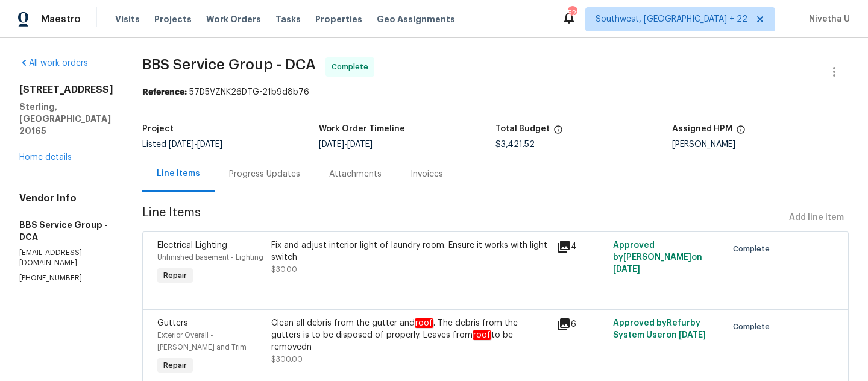 This screenshot has height=381, width=868. What do you see at coordinates (182, 145) in the screenshot?
I see `span: Listed` at bounding box center [182, 145].